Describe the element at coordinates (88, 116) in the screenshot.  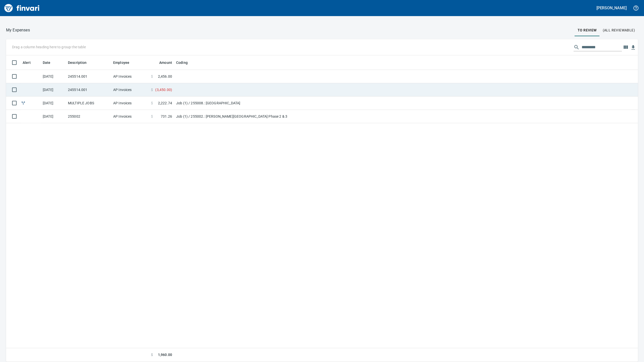
I see `td: 255002` at that location.